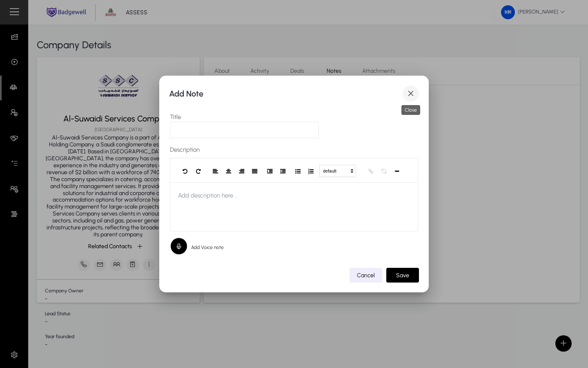 The height and width of the screenshot is (368, 588). What do you see at coordinates (175, 117) in the screenshot?
I see `label: Title` at bounding box center [175, 117].